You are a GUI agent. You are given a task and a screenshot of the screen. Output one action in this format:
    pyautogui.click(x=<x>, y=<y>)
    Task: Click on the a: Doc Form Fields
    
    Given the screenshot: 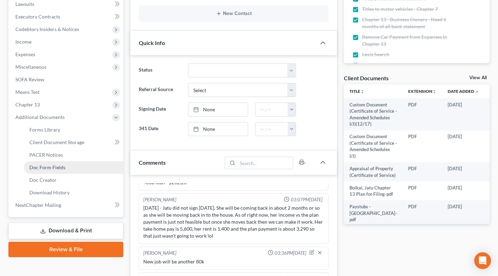 What is the action you would take?
    pyautogui.click(x=73, y=168)
    